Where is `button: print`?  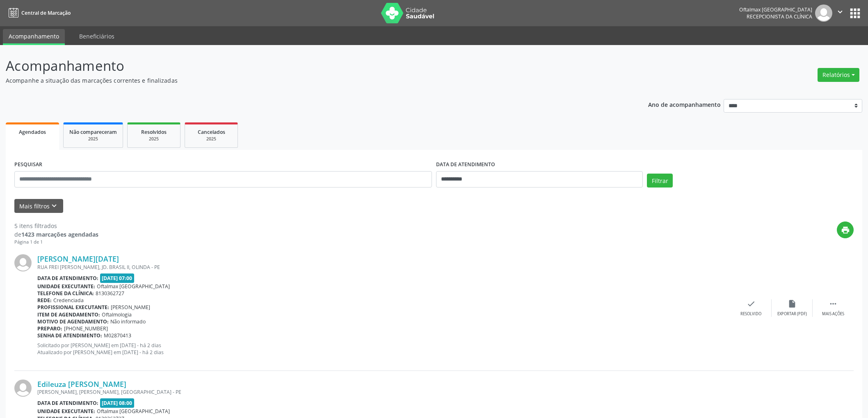
button: print is located at coordinates (845, 230).